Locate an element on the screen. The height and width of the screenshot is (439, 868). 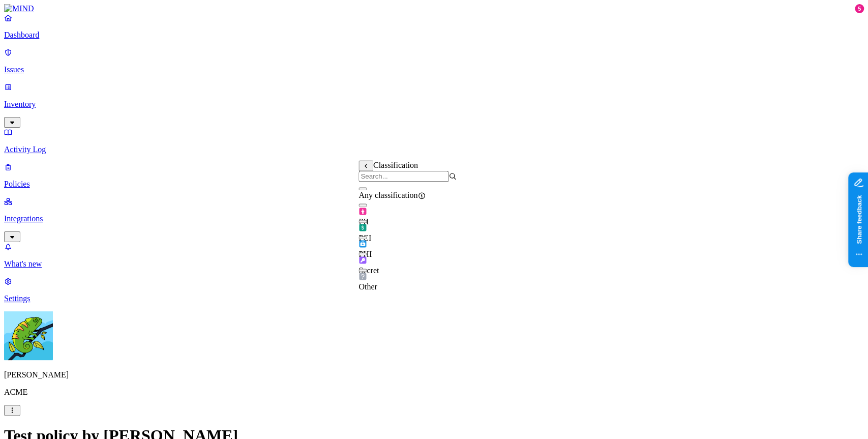
a: MIND is located at coordinates (434, 9).